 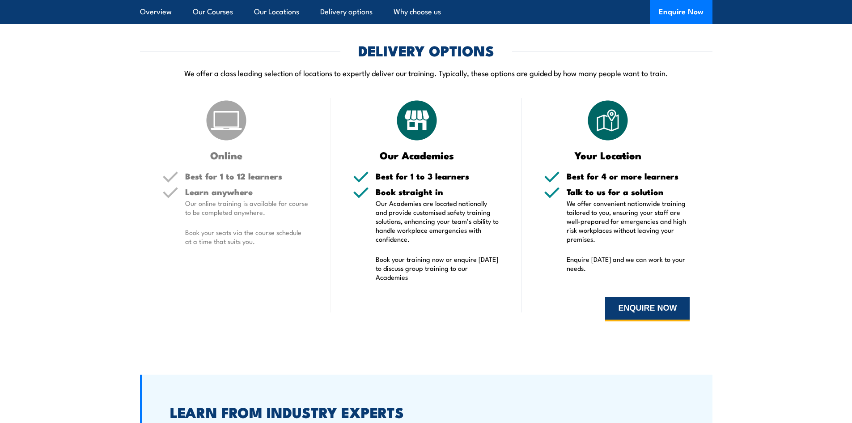 I want to click on h5: Best for 1 to 3 learners, so click(x=437, y=176).